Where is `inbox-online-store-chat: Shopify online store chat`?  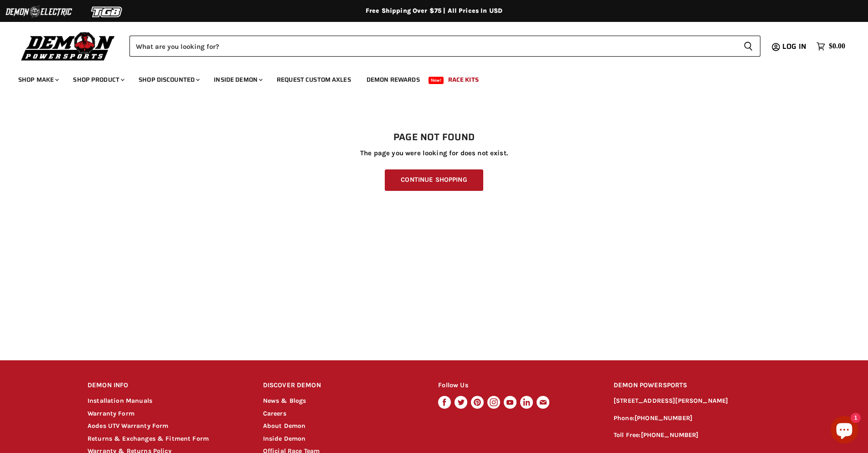 inbox-online-store-chat: Shopify online store chat is located at coordinates (845, 431).